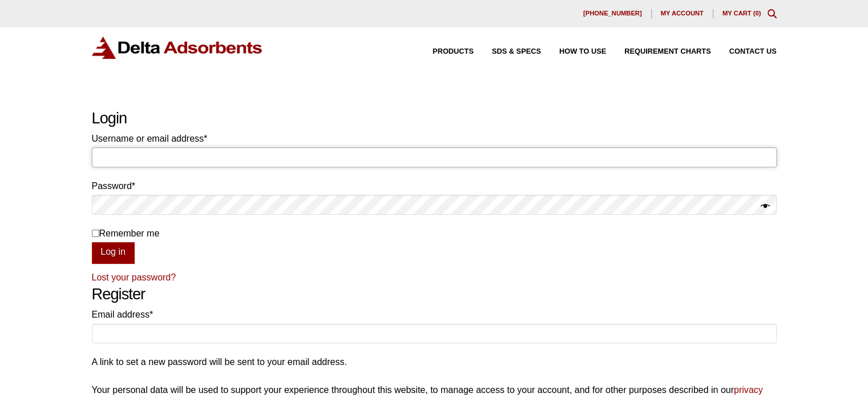 Image resolution: width=868 pixels, height=397 pixels. What do you see at coordinates (658, 51) in the screenshot?
I see `a: Requirement Charts` at bounding box center [658, 51].